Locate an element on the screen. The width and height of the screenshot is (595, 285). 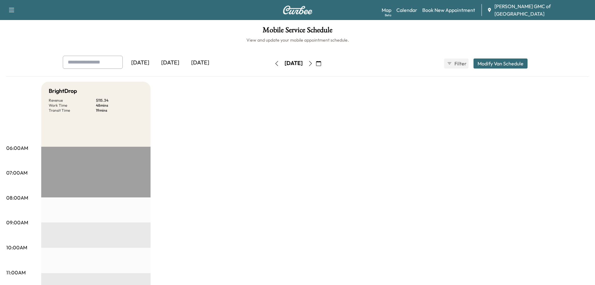
a: MapBeta is located at coordinates (386, 10).